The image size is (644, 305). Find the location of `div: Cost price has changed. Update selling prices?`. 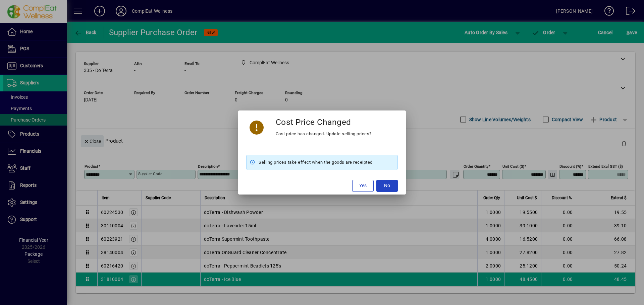

div: Cost price has changed. Update selling prices? is located at coordinates (324, 134).